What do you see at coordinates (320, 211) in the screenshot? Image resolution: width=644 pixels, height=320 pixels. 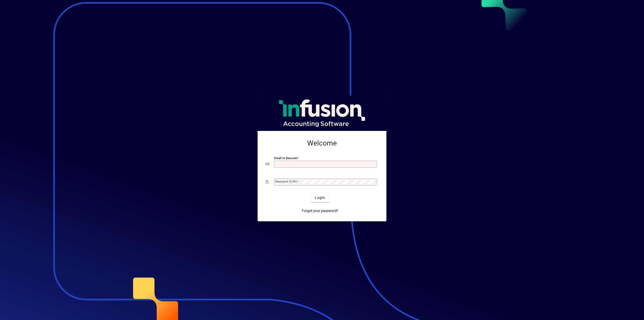 I see `a: Forgot your password?` at bounding box center [320, 211].